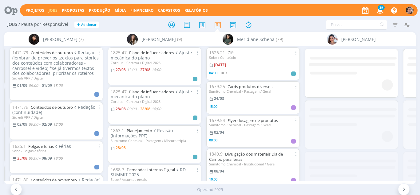 The width and height of the screenshot is (420, 195). I want to click on span: 08:00, so click(213, 140).